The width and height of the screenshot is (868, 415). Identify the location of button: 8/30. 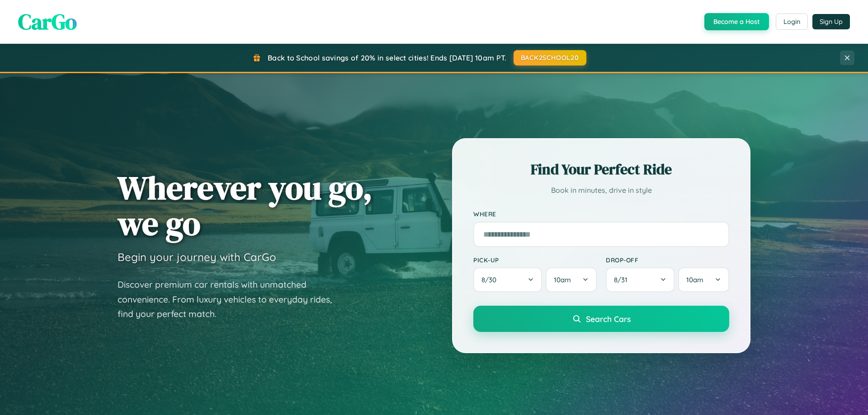
(508, 280).